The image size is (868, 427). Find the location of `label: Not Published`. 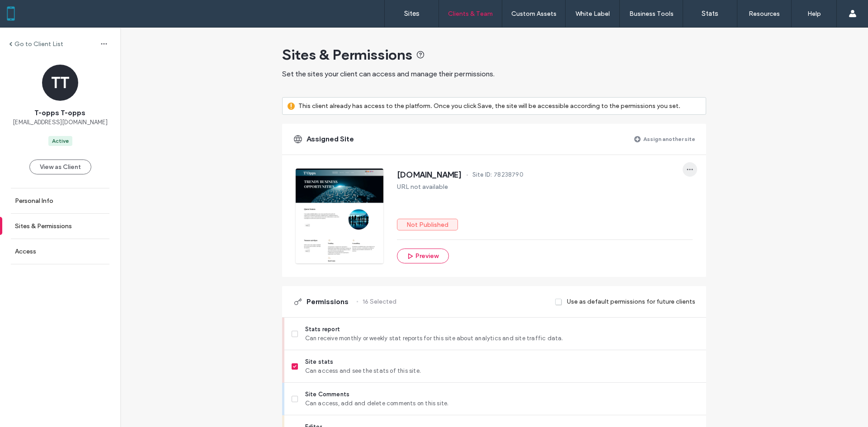

label: Not Published is located at coordinates (427, 225).